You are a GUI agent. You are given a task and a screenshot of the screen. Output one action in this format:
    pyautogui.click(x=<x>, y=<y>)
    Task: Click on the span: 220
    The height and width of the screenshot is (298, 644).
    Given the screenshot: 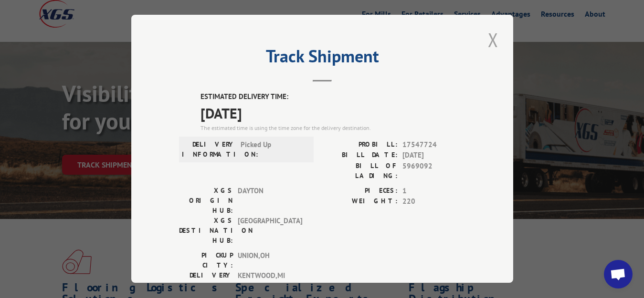 What is the action you would take?
    pyautogui.click(x=434, y=201)
    